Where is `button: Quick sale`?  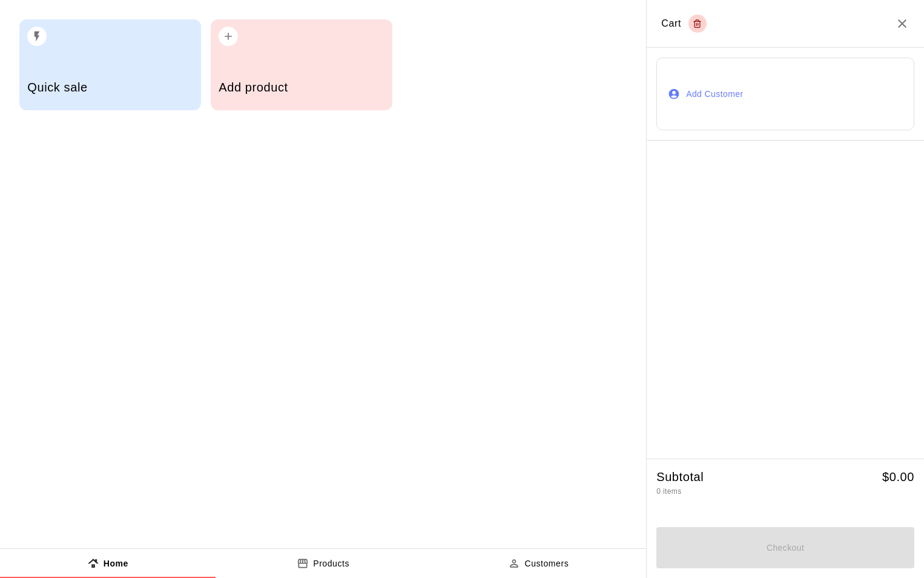
button: Quick sale is located at coordinates (110, 65).